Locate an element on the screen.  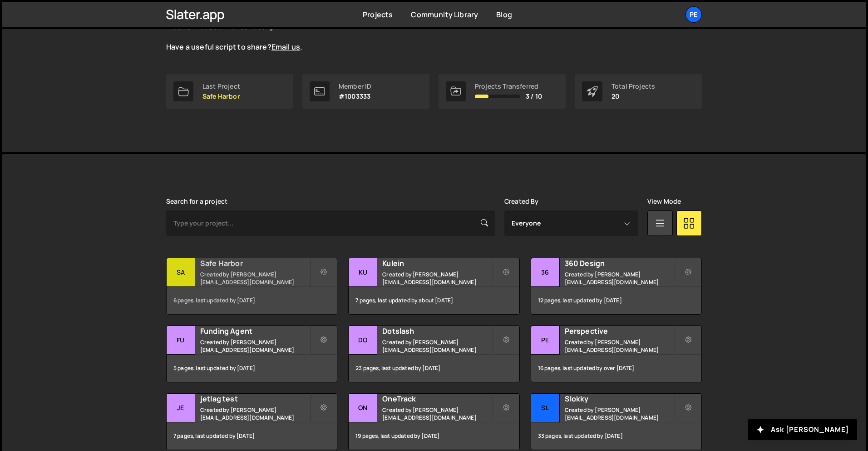
a: Email us is located at coordinates (285, 46).